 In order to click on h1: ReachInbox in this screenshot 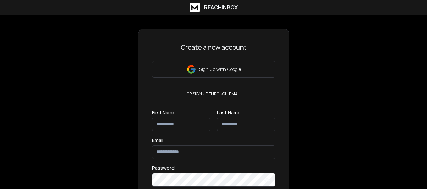, I will do `click(221, 7)`.